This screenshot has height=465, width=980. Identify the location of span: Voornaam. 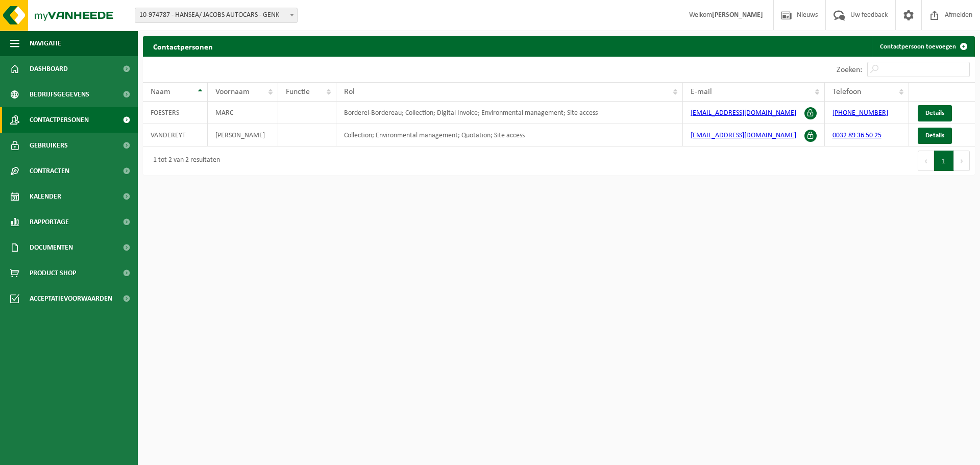
(232, 92).